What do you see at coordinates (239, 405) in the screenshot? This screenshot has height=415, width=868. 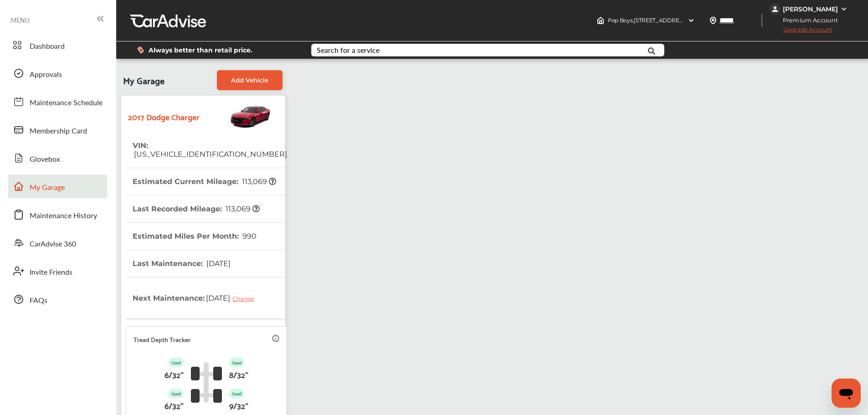 I see `p: 9/32"` at bounding box center [239, 405].